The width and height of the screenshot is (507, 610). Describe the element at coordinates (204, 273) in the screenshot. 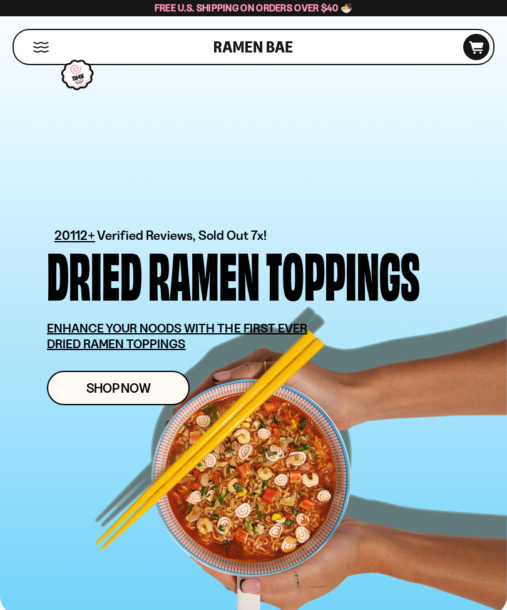

I see `div: Ramen` at that location.